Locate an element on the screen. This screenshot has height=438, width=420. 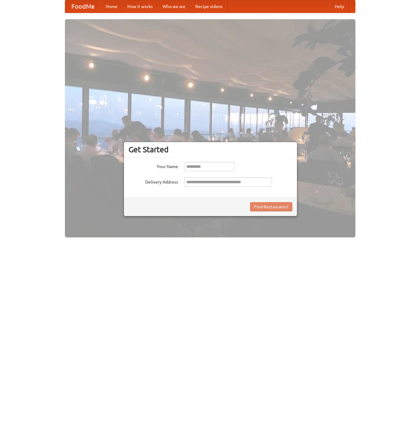
a: Home is located at coordinates (112, 6).